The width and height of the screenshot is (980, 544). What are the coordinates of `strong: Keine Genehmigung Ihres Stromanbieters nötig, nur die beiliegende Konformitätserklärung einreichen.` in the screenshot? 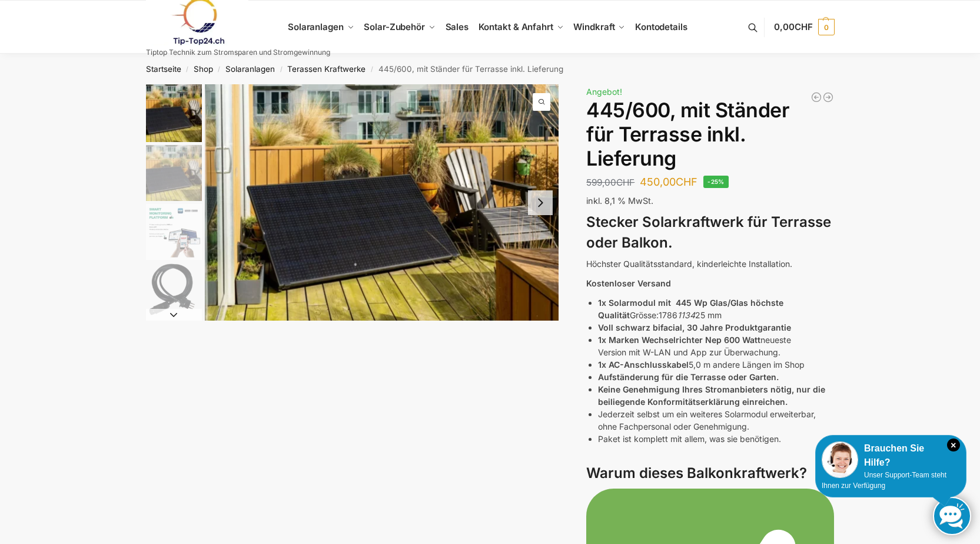 It's located at (712, 395).